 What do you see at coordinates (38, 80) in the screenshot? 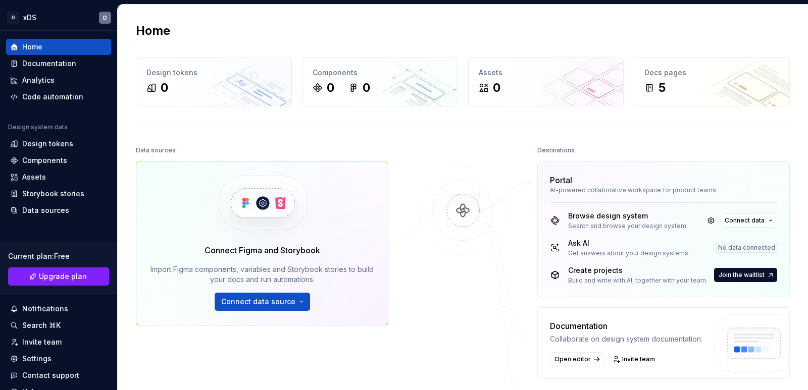
I see `div: Analytics` at bounding box center [38, 80].